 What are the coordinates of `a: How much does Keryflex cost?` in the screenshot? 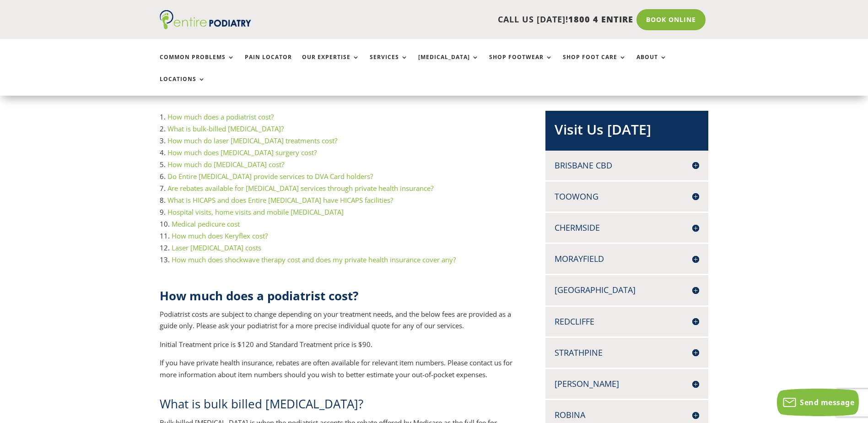 It's located at (219, 236).